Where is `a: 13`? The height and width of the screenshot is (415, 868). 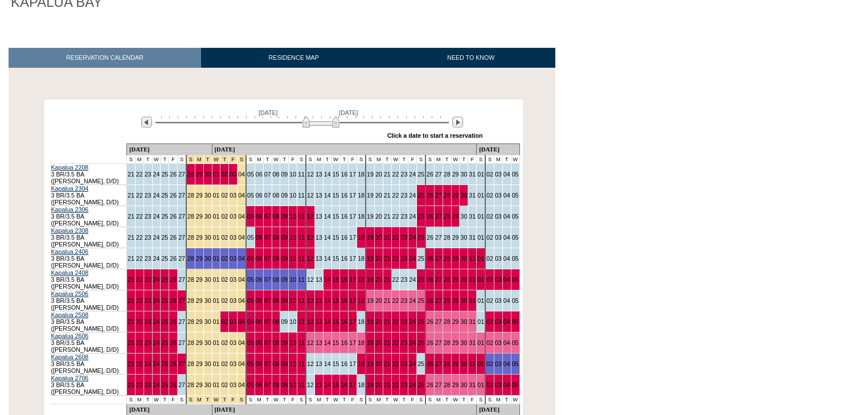
a: 13 is located at coordinates (319, 238).